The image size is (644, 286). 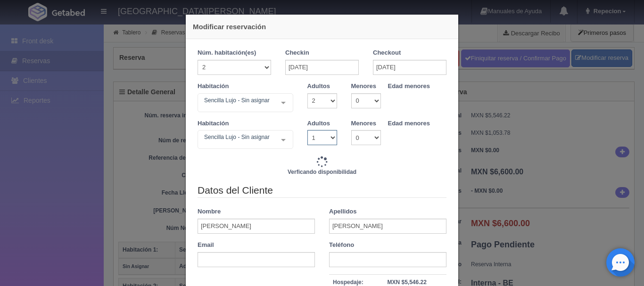 What do you see at coordinates (322, 26) in the screenshot?
I see `h4: Modificar reservación` at bounding box center [322, 26].